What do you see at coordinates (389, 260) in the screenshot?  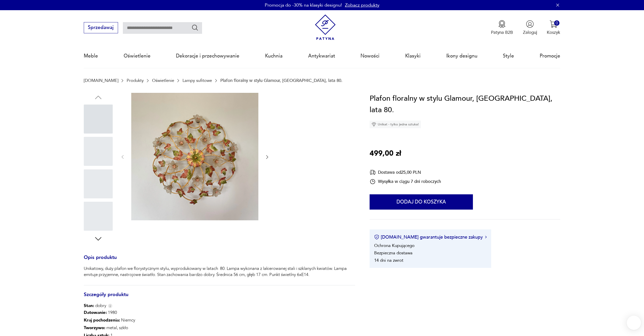 I see `li: 14 dni na zwrot` at bounding box center [389, 260].